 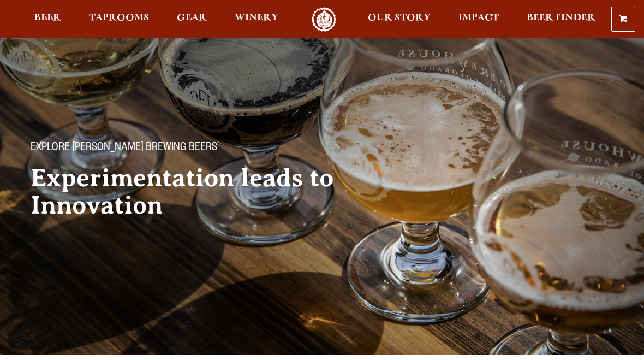 What do you see at coordinates (399, 19) in the screenshot?
I see `a: Our Story` at bounding box center [399, 19].